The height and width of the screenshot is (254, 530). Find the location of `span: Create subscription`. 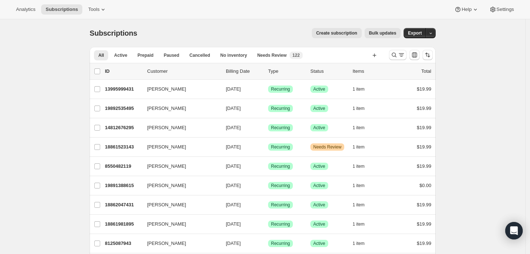

span: Create subscription is located at coordinates (336, 33).